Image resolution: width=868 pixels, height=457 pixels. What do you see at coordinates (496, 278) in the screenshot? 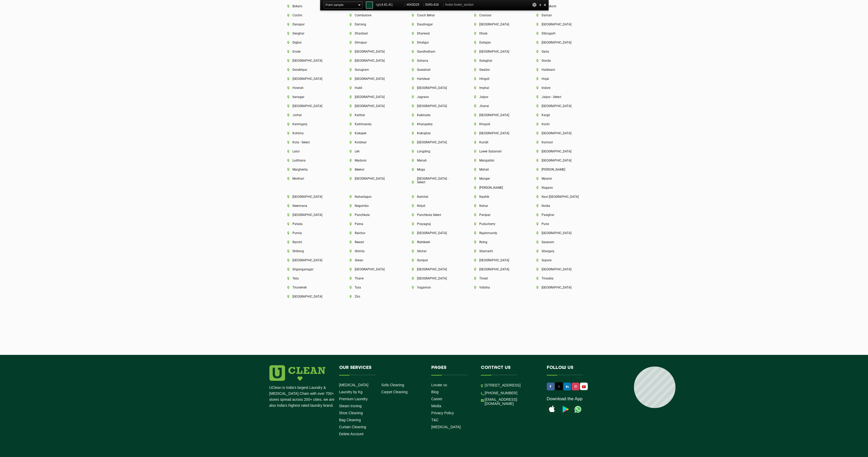
I see `li: Tiniali` at bounding box center [496, 278].